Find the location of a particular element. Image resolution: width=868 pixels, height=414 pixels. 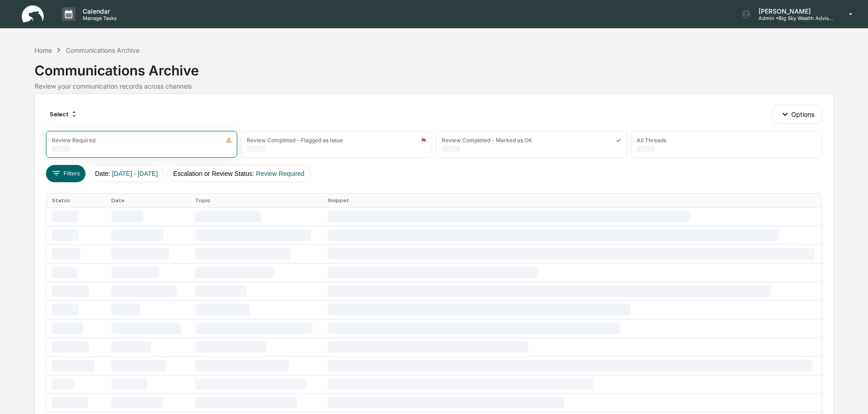

span: Review Required is located at coordinates (280, 173).